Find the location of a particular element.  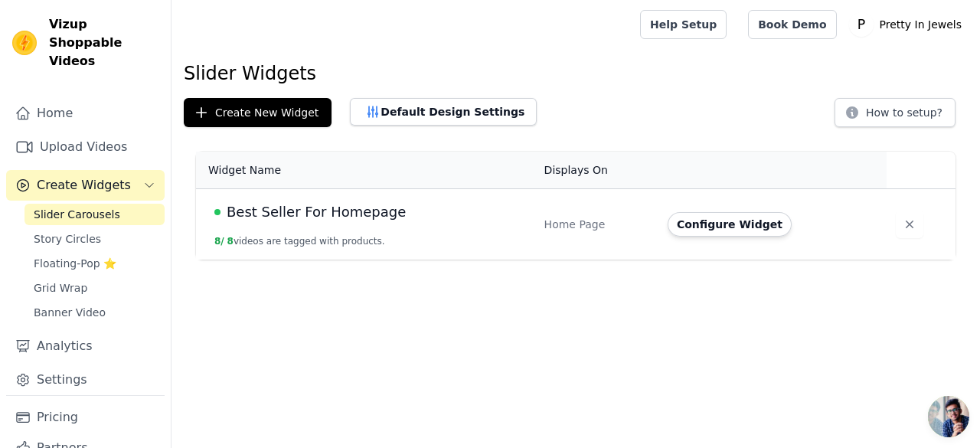

span: Create Widgets is located at coordinates (84, 186).